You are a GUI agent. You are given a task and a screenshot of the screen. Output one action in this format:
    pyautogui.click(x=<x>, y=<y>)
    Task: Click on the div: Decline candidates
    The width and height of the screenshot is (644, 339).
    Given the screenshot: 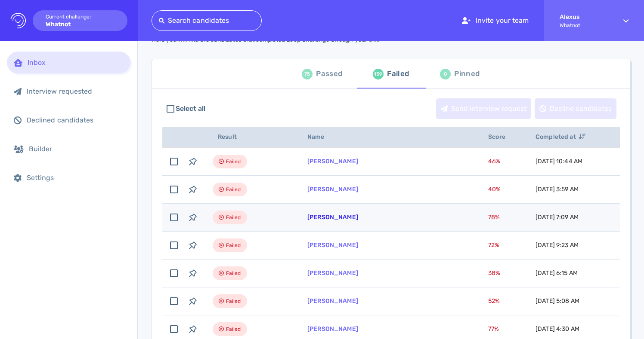 What is the action you would take?
    pyautogui.click(x=576, y=109)
    